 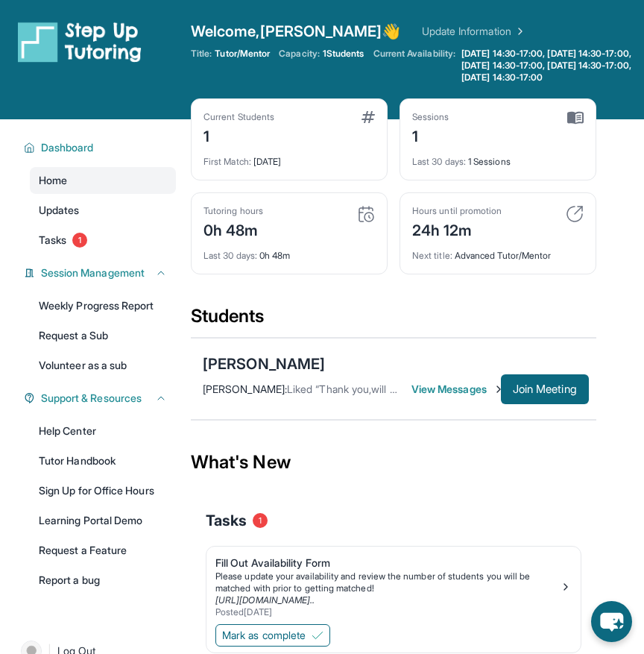 What do you see at coordinates (234, 211) in the screenshot?
I see `div: Tutoring hours` at bounding box center [234, 211].